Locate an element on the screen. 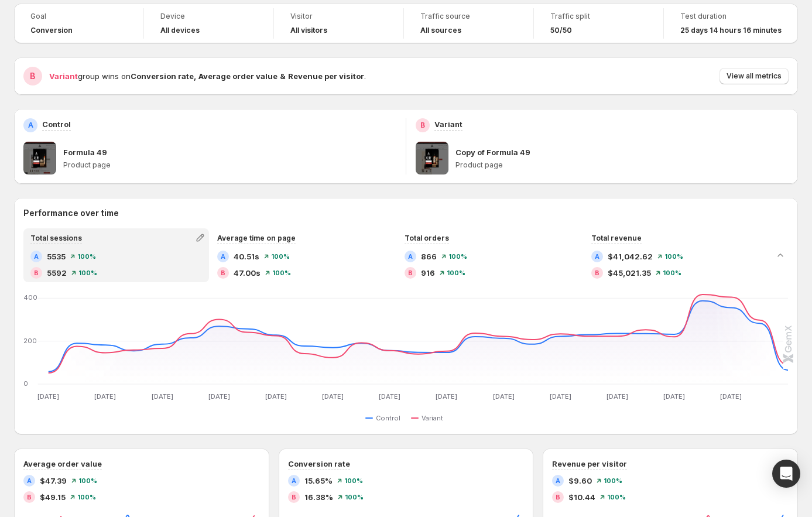  span: Test duration is located at coordinates (731, 16).